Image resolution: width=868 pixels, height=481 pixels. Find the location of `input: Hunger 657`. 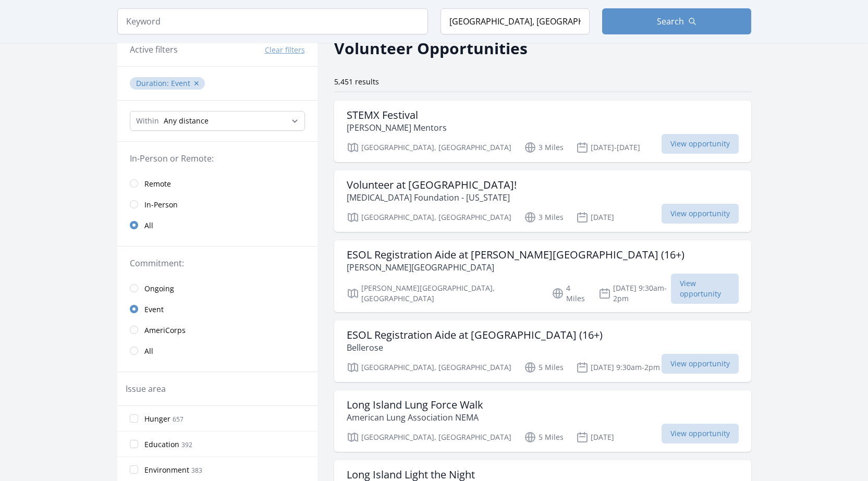

input: Hunger 657 is located at coordinates (134, 419).